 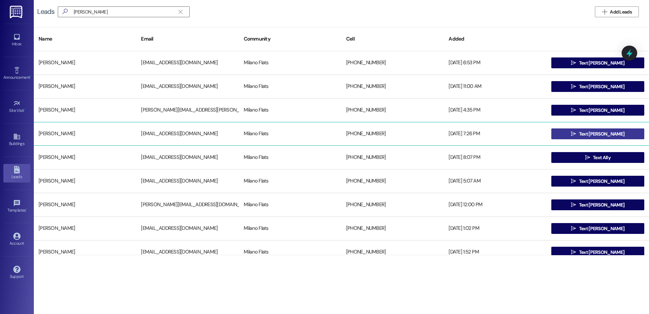 What do you see at coordinates (495, 39) in the screenshot?
I see `div: Added` at bounding box center [495, 39].